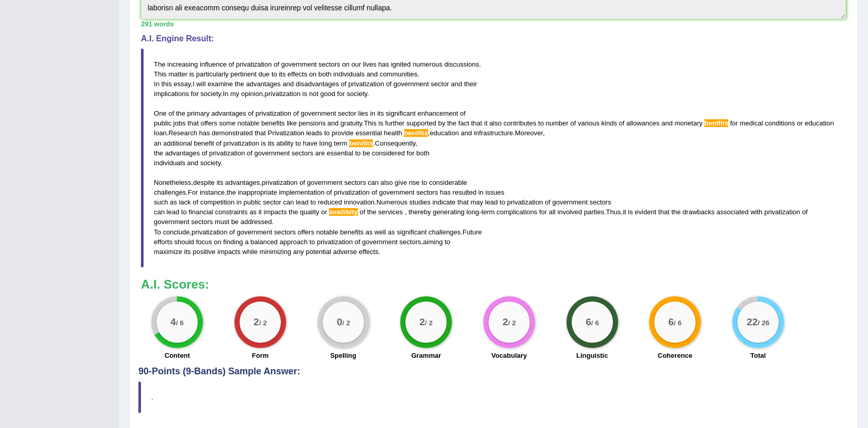 The image size is (868, 428). What do you see at coordinates (517, 212) in the screenshot?
I see `span: complications` at bounding box center [517, 212].